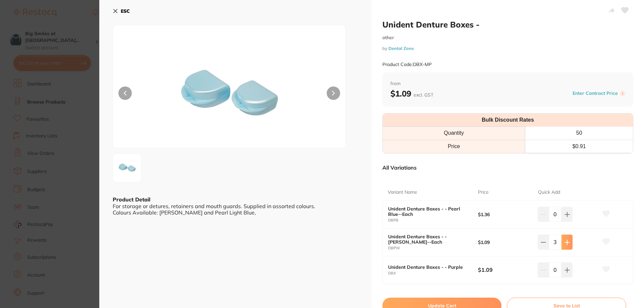 The height and width of the screenshot is (308, 644). I want to click on td: $ 0.91, so click(579, 146).